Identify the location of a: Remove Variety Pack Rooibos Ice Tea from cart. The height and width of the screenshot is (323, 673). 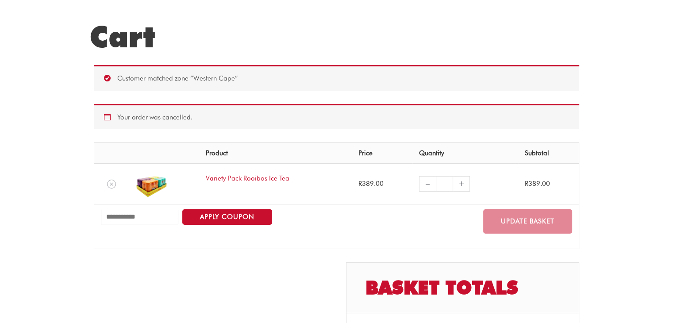
(111, 184).